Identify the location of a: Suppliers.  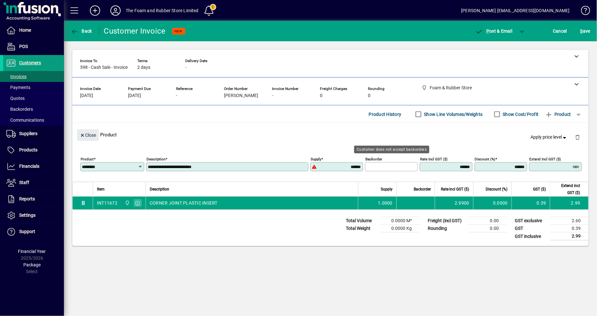
(34, 134).